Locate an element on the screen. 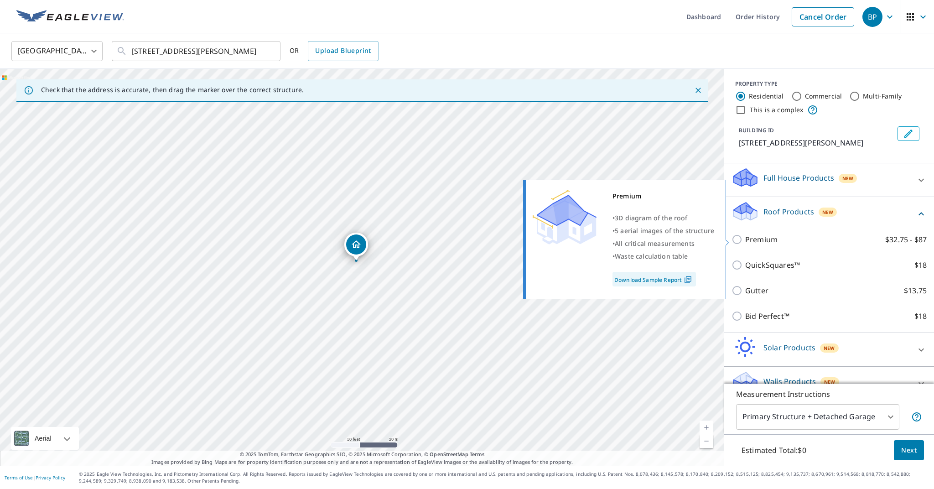 The width and height of the screenshot is (934, 489). span: 5 aerial images of the structure is located at coordinates (665, 230).